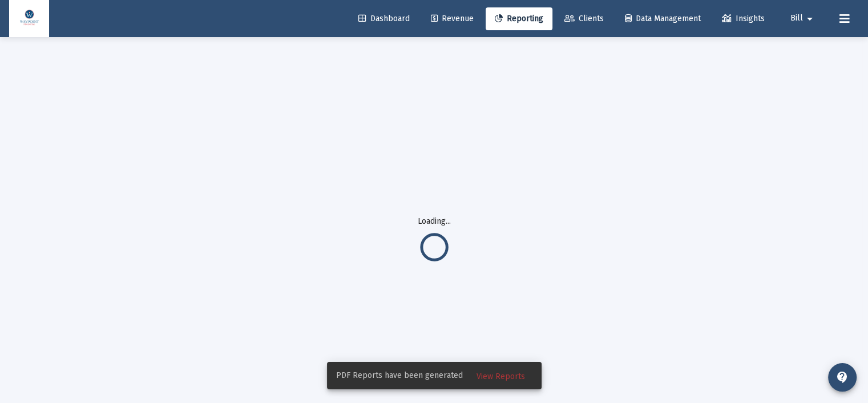 The width and height of the screenshot is (868, 403). What do you see at coordinates (452, 18) in the screenshot?
I see `span: Revenue` at bounding box center [452, 18].